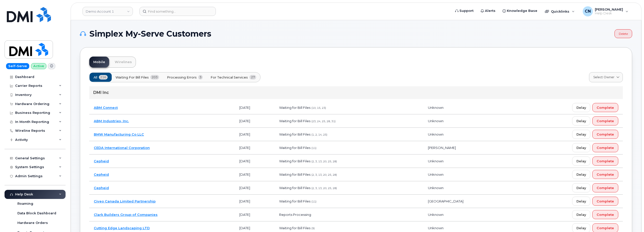 This screenshot has height=232, width=644. What do you see at coordinates (182, 77) in the screenshot?
I see `span: Processing Errors` at bounding box center [182, 77].